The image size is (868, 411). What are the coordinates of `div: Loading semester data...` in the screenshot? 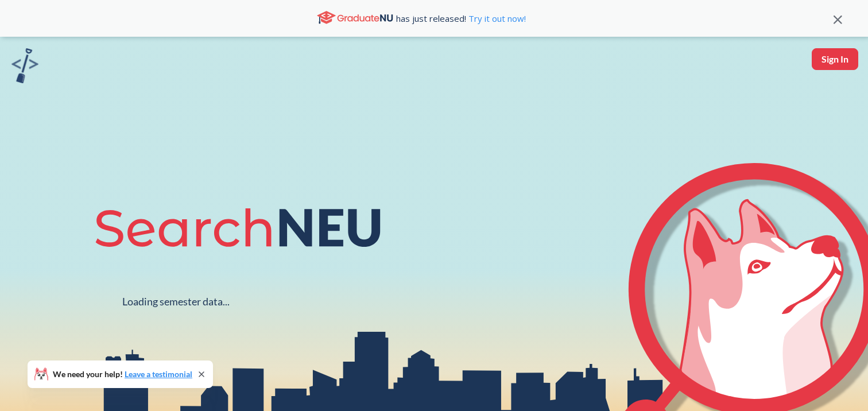 It's located at (176, 301).